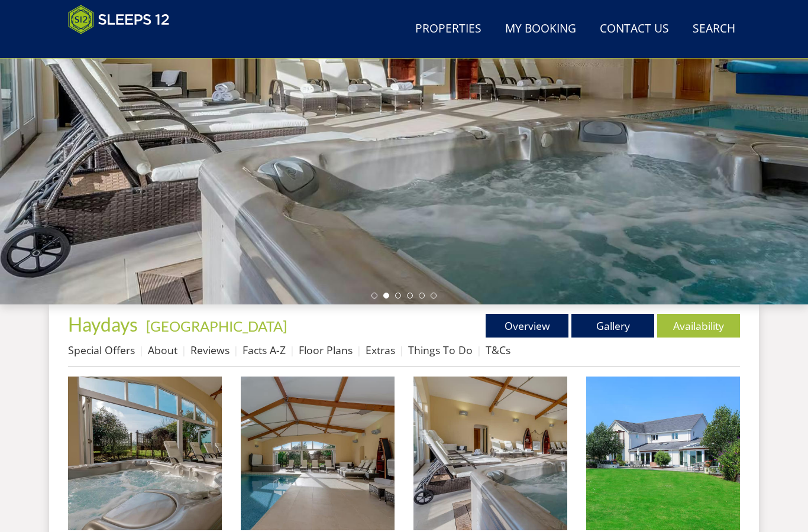 The height and width of the screenshot is (532, 808). Describe the element at coordinates (448, 29) in the screenshot. I see `a: Properties` at that location.